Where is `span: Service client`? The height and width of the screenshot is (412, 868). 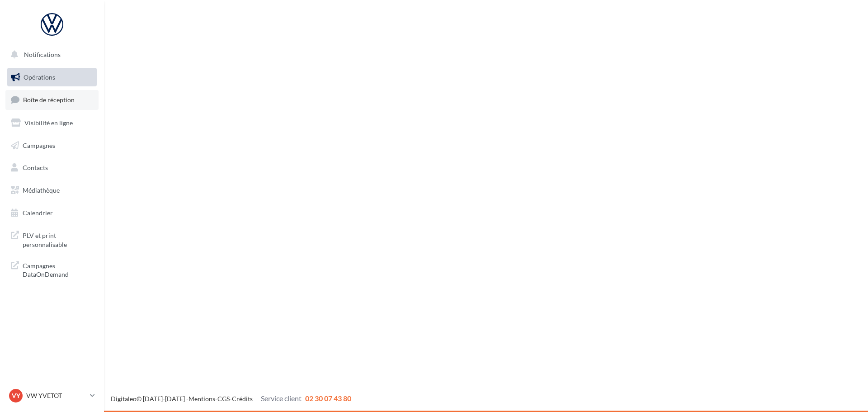 span: Service client is located at coordinates (281, 398).